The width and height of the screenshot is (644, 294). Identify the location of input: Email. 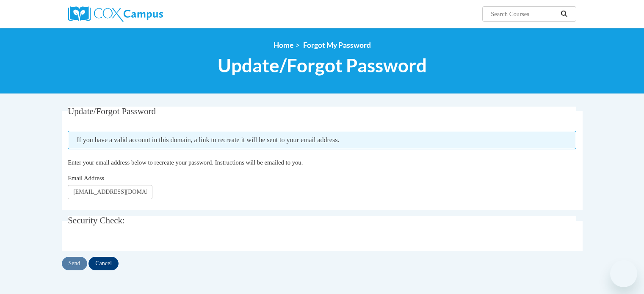
(110, 192).